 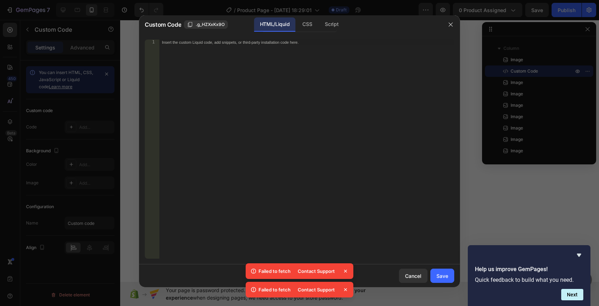 I want to click on div: Cancel, so click(x=413, y=276).